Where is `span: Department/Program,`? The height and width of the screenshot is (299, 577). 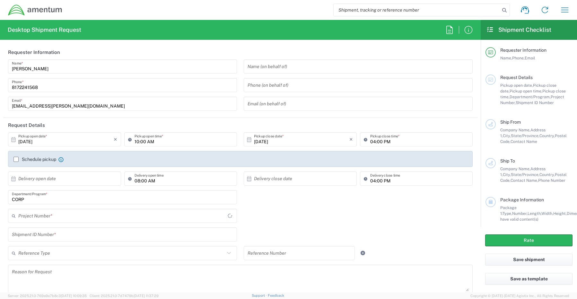
span: Department/Program, is located at coordinates (530, 97).